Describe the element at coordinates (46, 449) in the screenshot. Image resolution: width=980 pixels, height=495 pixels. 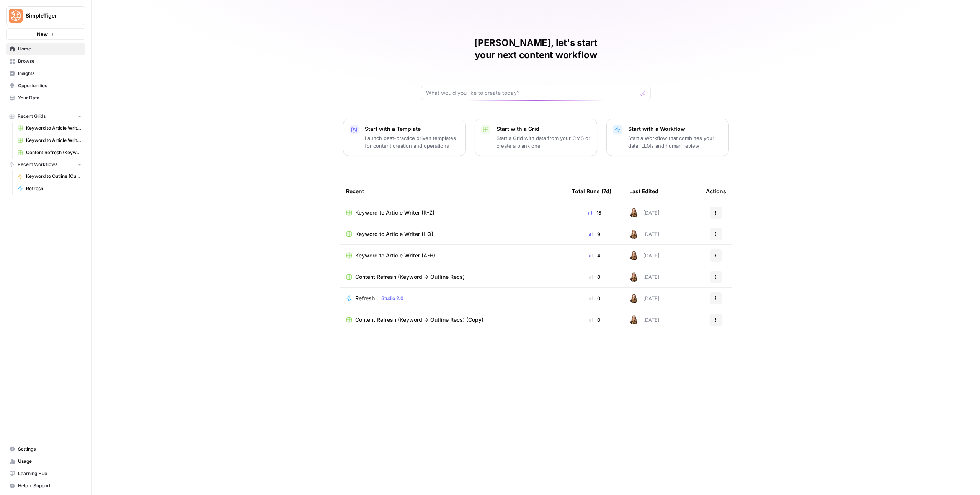
I see `a: Settings` at that location.